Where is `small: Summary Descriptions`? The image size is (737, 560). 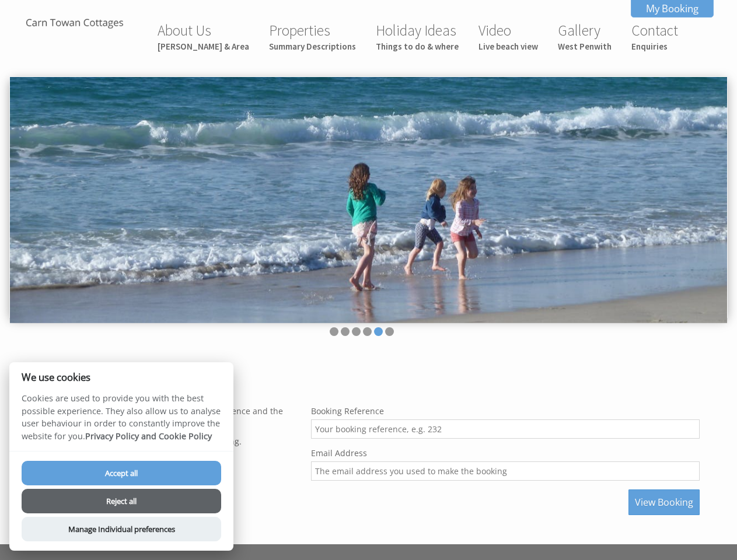
small: Summary Descriptions is located at coordinates (312, 46).